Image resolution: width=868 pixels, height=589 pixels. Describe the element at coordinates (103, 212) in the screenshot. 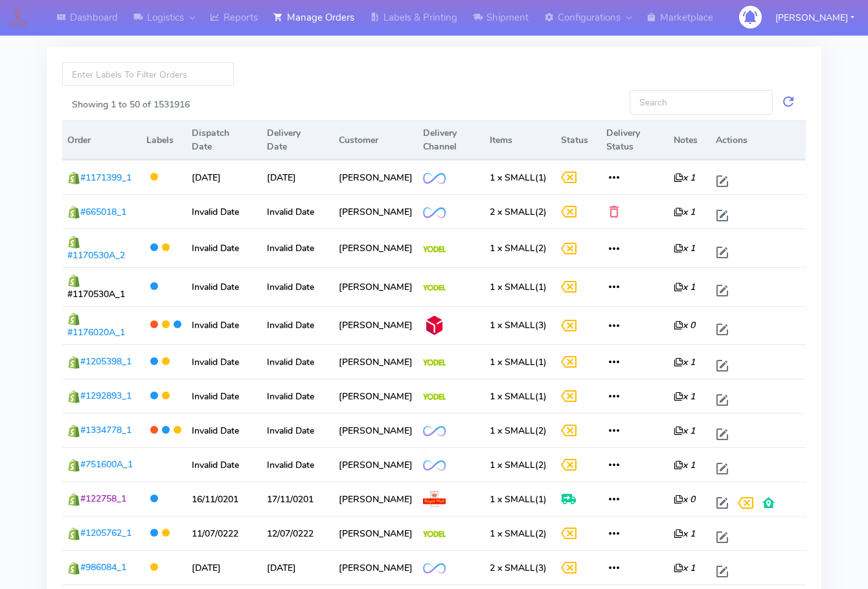

I see `span: #665018_1` at that location.